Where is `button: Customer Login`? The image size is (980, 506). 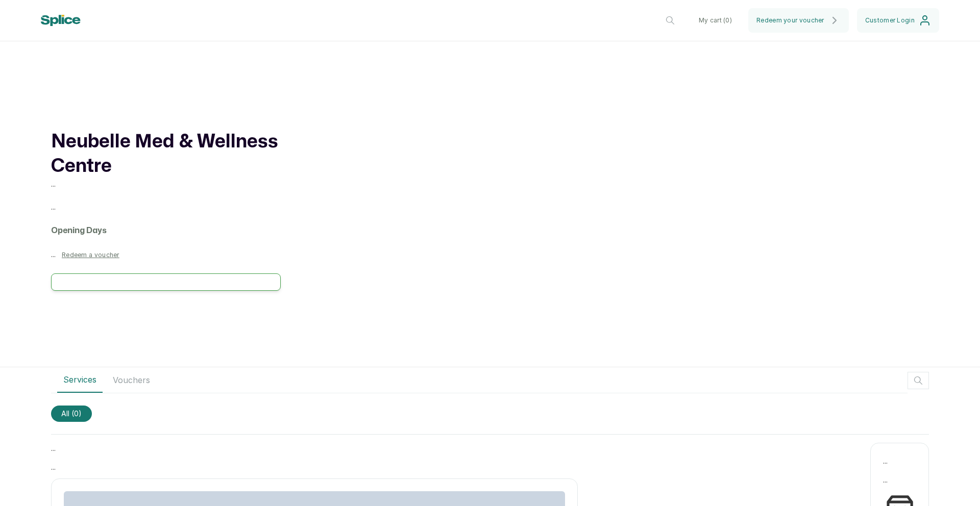 button: Customer Login is located at coordinates (898, 20).